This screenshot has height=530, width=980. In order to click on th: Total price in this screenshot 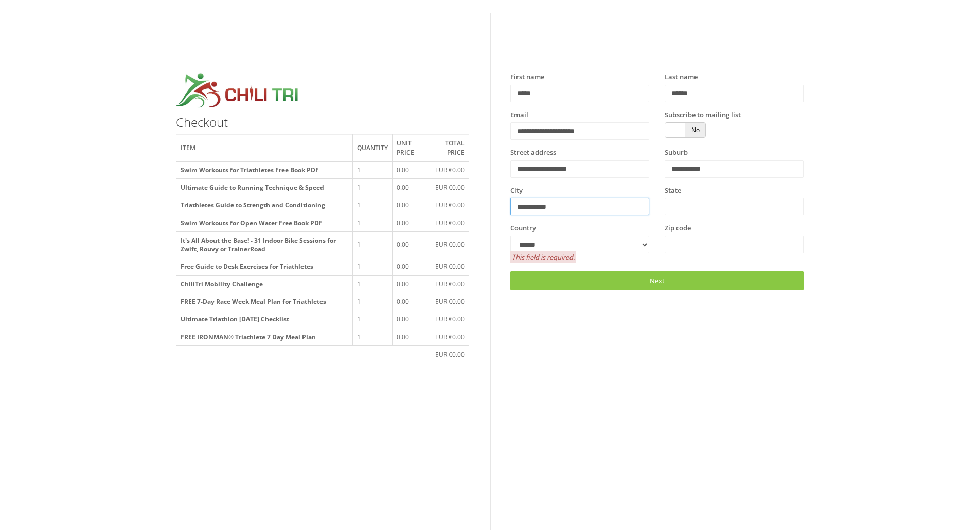, I will do `click(449, 148)`.